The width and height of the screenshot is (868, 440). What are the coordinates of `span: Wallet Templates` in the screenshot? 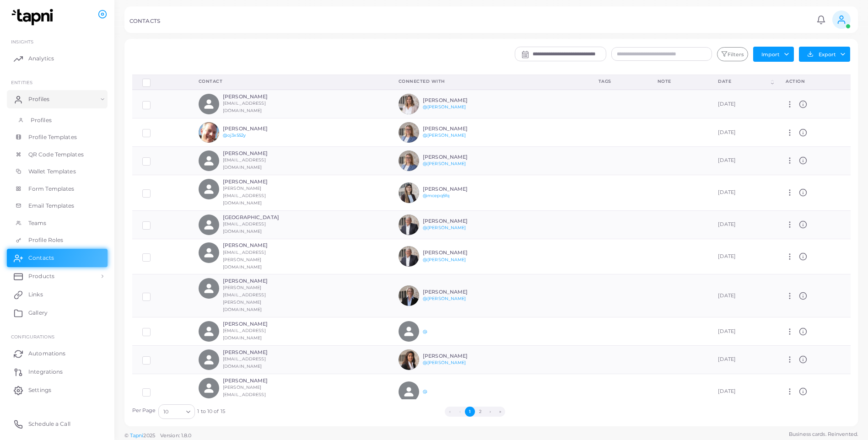 It's located at (52, 171).